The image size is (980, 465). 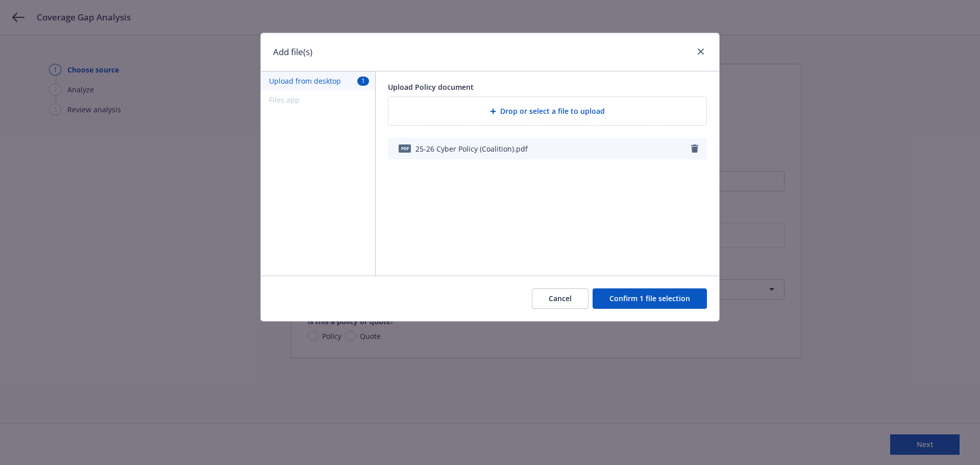 I want to click on button: Upload from desktop1, so click(x=318, y=81).